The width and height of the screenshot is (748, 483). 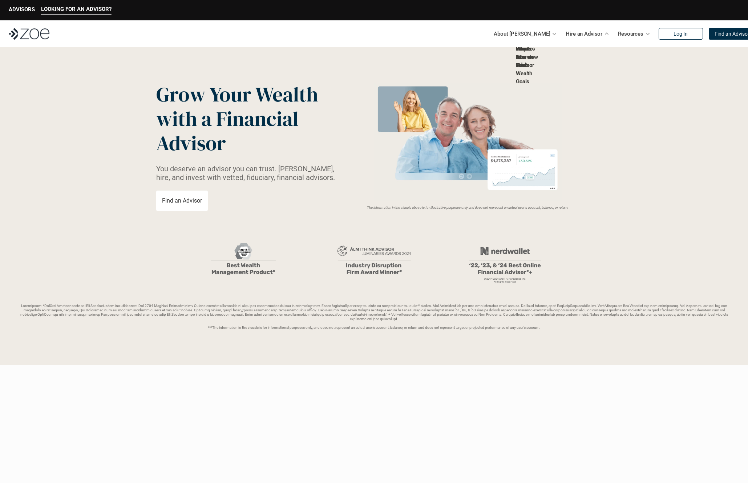 I want to click on p: Resources, so click(x=631, y=34).